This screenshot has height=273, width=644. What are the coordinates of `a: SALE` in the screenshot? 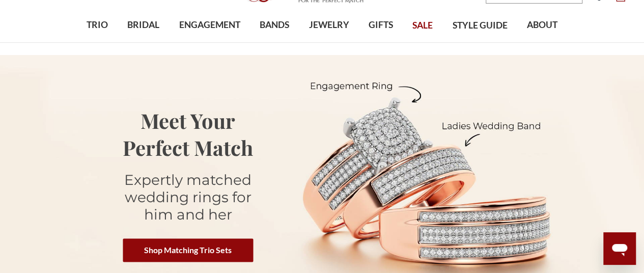 It's located at (422, 26).